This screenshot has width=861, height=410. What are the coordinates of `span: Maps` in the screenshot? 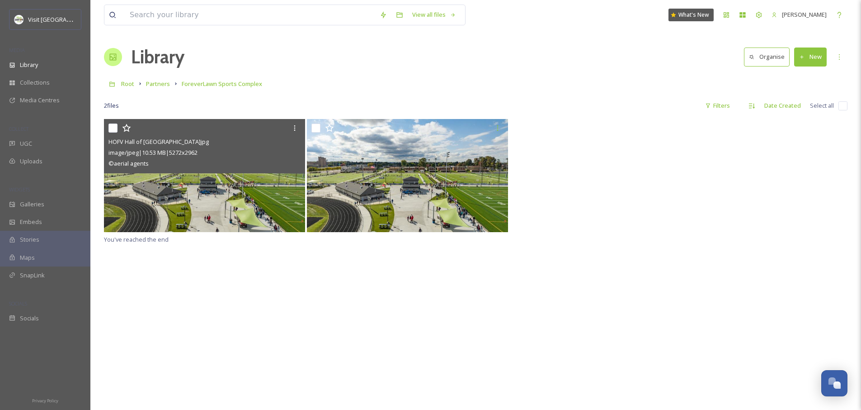 It's located at (27, 257).